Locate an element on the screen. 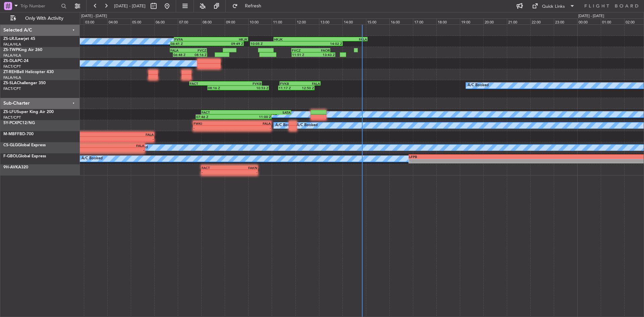  a: 9H-AVKA320 is located at coordinates (16, 167).